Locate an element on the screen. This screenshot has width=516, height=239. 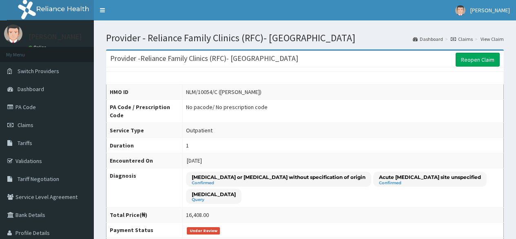
div: Outpatient is located at coordinates (199, 130).